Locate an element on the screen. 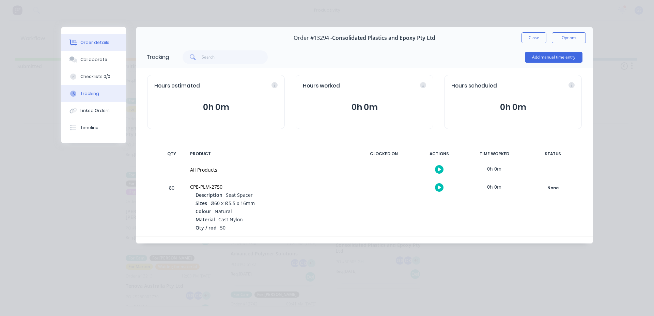  button: Close is located at coordinates (534, 38).